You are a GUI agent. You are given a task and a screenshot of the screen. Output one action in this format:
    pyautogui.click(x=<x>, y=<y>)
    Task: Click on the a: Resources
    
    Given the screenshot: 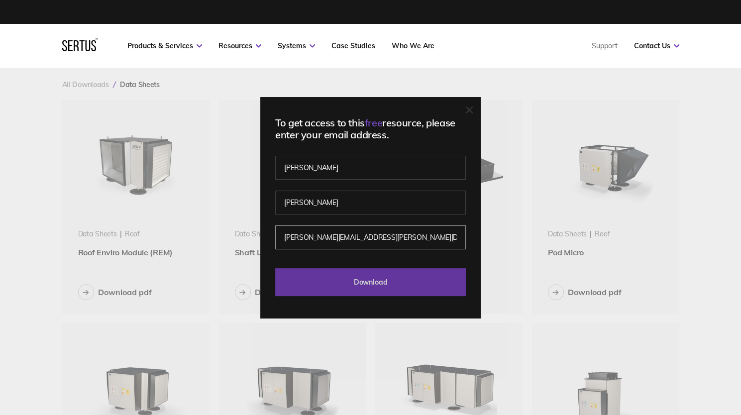 What is the action you would take?
    pyautogui.click(x=240, y=46)
    